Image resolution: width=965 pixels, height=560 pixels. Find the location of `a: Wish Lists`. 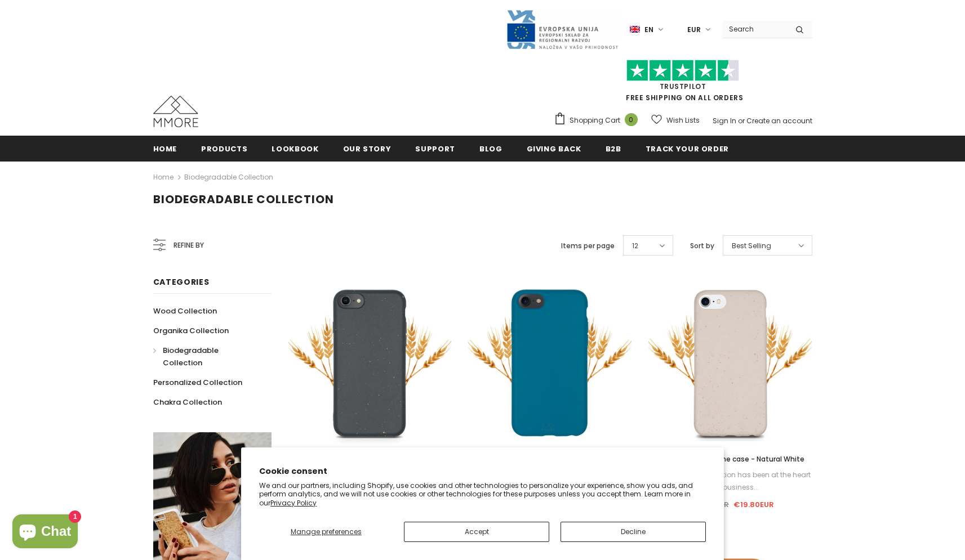

a: Wish Lists is located at coordinates (676, 120).